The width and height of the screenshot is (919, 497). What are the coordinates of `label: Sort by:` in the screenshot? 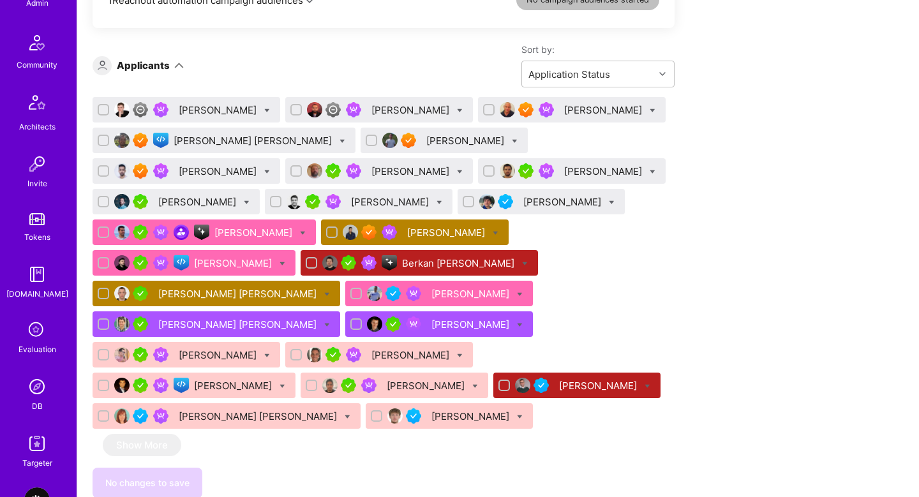 It's located at (598, 49).